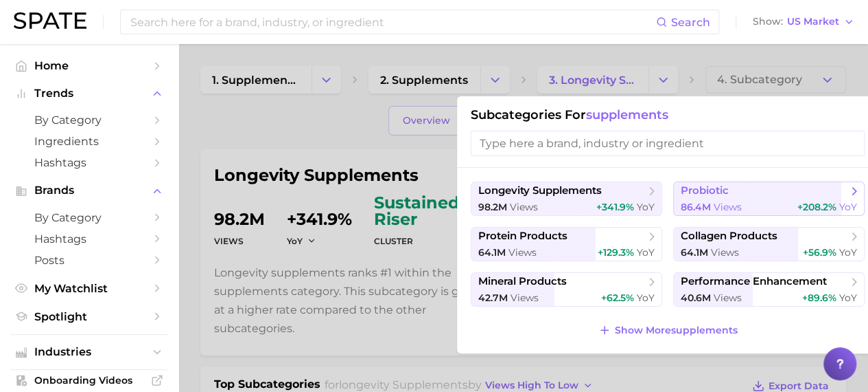 Image resolution: width=868 pixels, height=392 pixels. I want to click on a: Posts, so click(89, 259).